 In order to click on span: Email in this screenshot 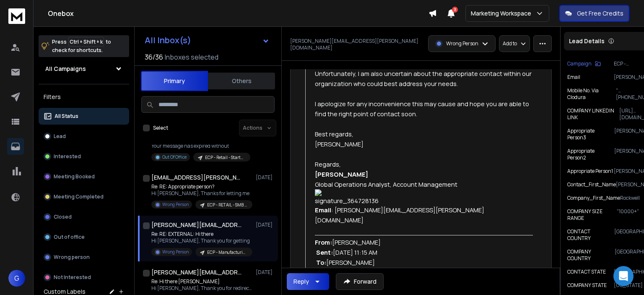, I will do `click(323, 209)`.